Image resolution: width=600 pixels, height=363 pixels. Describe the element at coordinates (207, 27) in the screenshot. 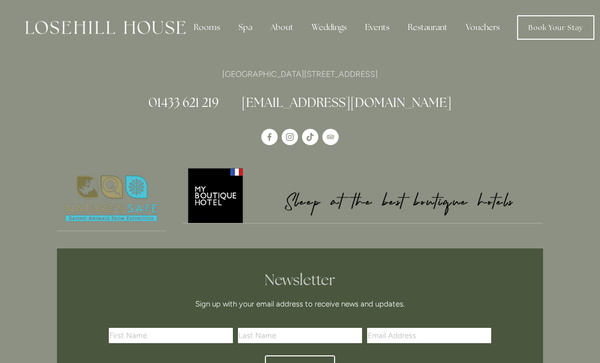

I see `div: Rooms` at that location.